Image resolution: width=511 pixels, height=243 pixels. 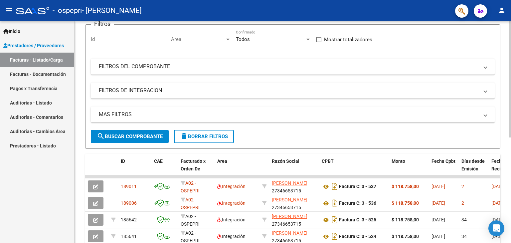 I want to click on button: Borrar Filtros, so click(x=204, y=136).